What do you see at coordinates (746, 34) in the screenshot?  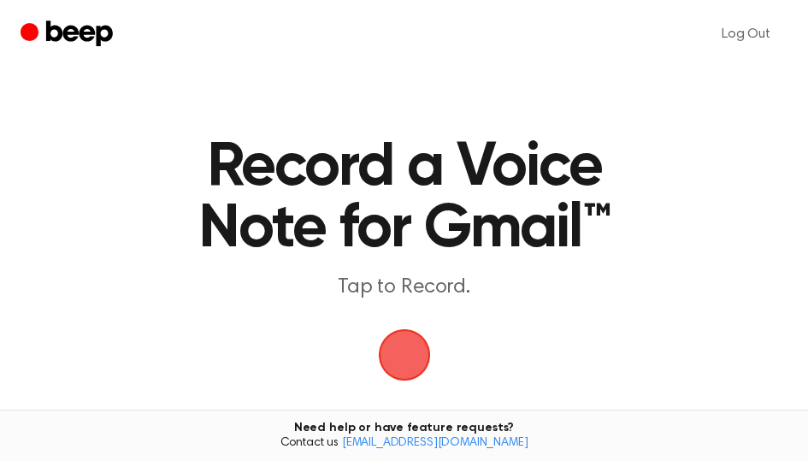 I see `a: Log Out` at bounding box center [746, 34].